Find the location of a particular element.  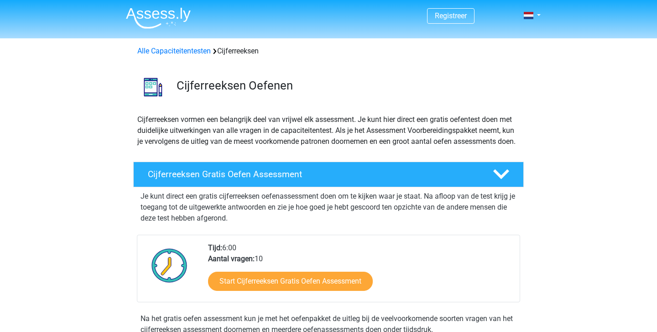

a: Start Cijferreeksen Gratis Oefen Assessment is located at coordinates (290, 281).